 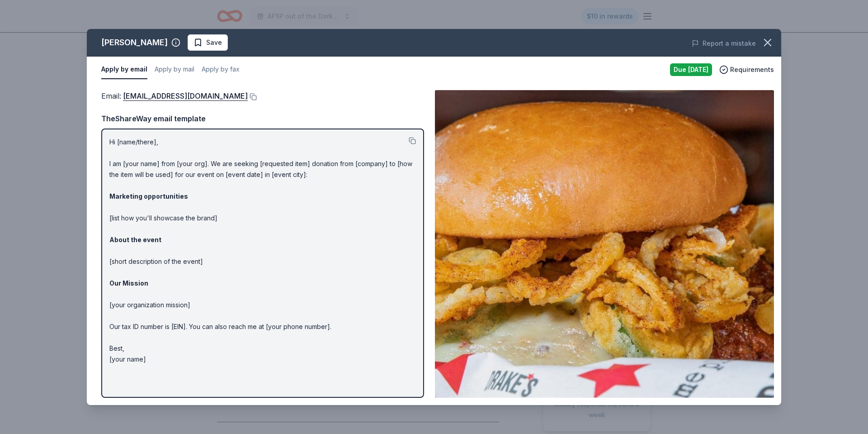 I want to click on p: Hi [name/there], I am [your name] from [your org]. We are seeking [requested item] donation from ..., so click(x=263, y=250).